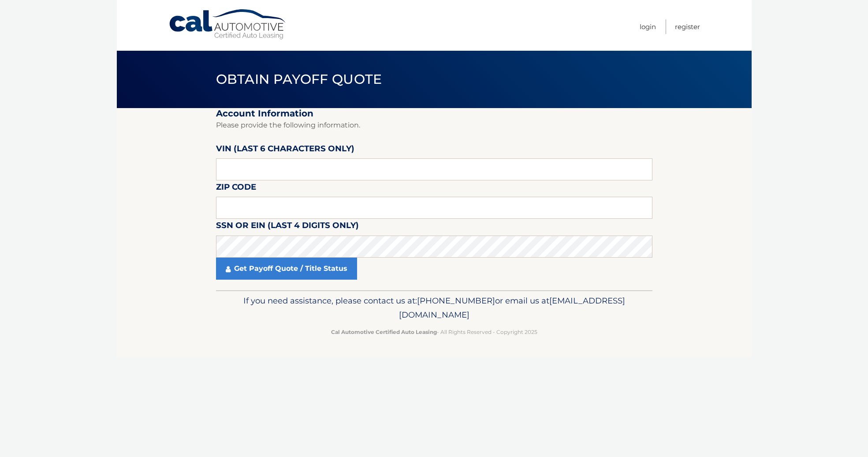 Image resolution: width=868 pixels, height=457 pixels. What do you see at coordinates (285, 150) in the screenshot?
I see `label: VIN (last 6 characters only)` at bounding box center [285, 150].